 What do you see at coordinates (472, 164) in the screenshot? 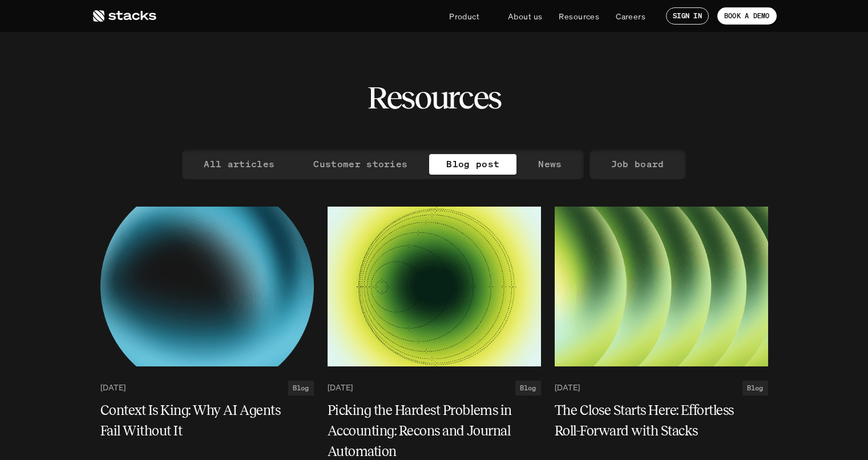
I see `a: Blog post` at bounding box center [472, 164].